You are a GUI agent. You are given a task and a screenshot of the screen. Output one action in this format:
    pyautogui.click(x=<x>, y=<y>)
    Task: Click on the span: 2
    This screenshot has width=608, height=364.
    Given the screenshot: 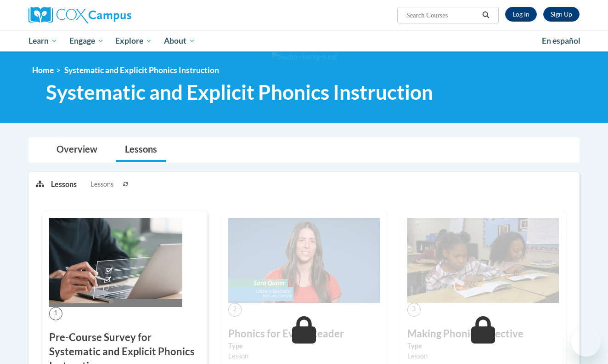 What is the action you would take?
    pyautogui.click(x=235, y=309)
    